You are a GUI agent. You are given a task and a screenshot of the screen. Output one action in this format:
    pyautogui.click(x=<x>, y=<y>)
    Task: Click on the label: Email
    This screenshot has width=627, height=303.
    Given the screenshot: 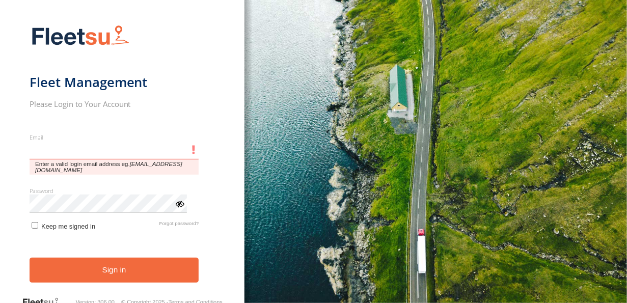 What is the action you would take?
    pyautogui.click(x=114, y=137)
    